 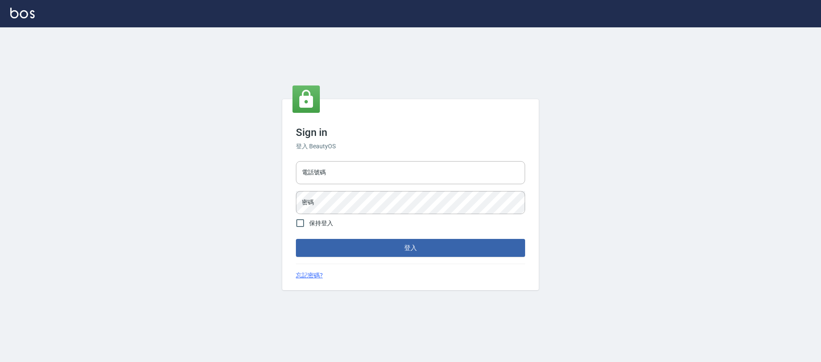 I want to click on a: 忘記密碼?, so click(x=309, y=276).